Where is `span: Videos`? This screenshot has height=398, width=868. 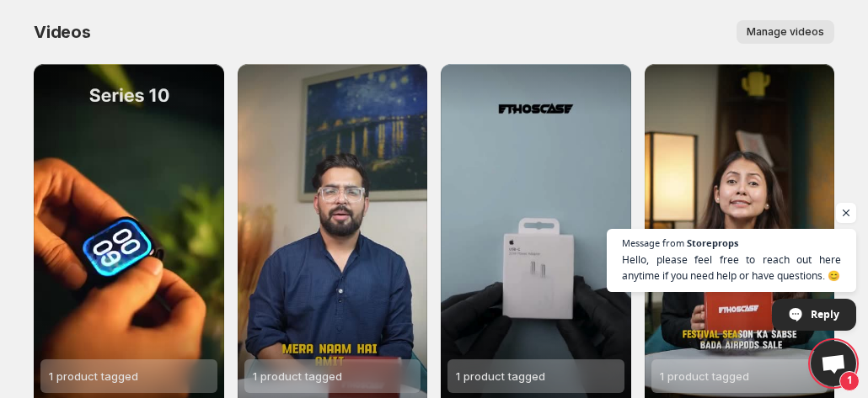
span: Videos is located at coordinates (63, 32).